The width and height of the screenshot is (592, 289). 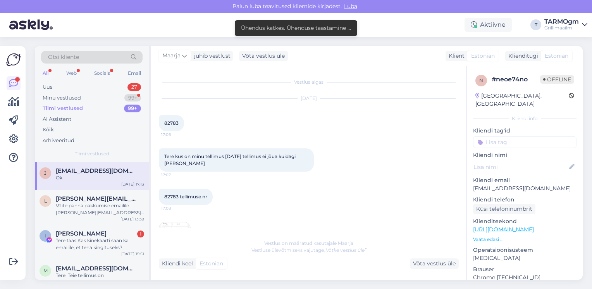 I want to click on p: Kliendi tag'id, so click(x=524, y=131).